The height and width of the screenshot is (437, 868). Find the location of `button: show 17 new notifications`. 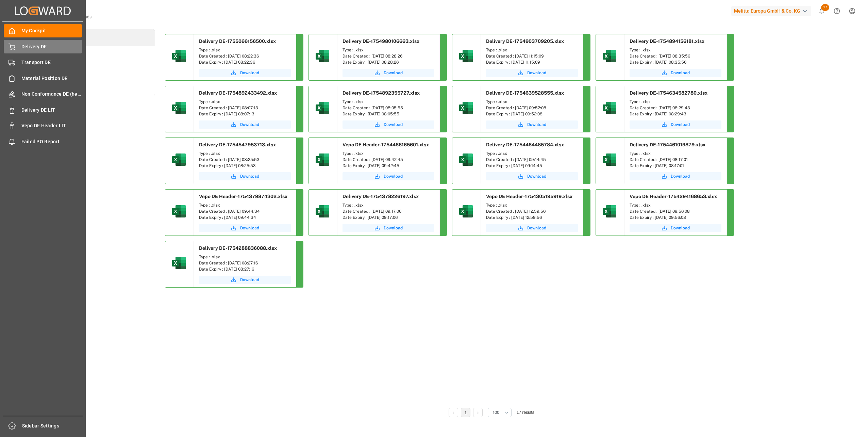

button: show 17 new notifications is located at coordinates (821, 11).